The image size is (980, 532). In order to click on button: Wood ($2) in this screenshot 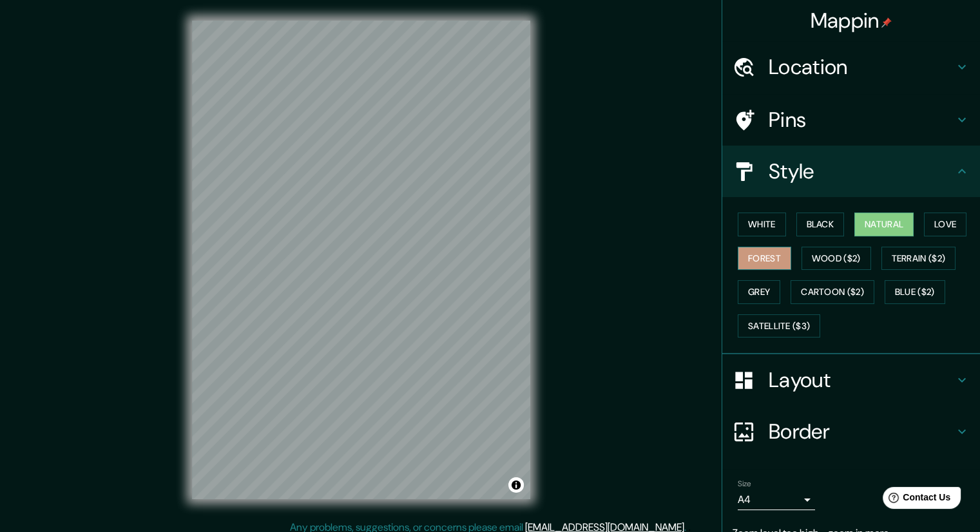, I will do `click(836, 258)`.